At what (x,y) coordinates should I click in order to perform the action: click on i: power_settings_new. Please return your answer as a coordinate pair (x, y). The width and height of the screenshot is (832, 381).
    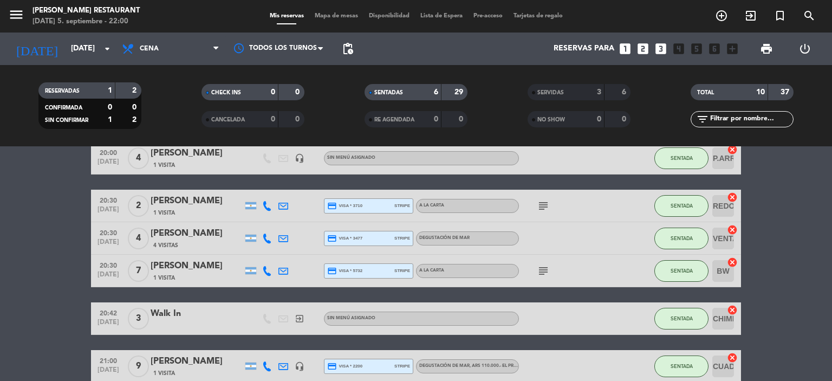
    Looking at the image, I should click on (805, 49).